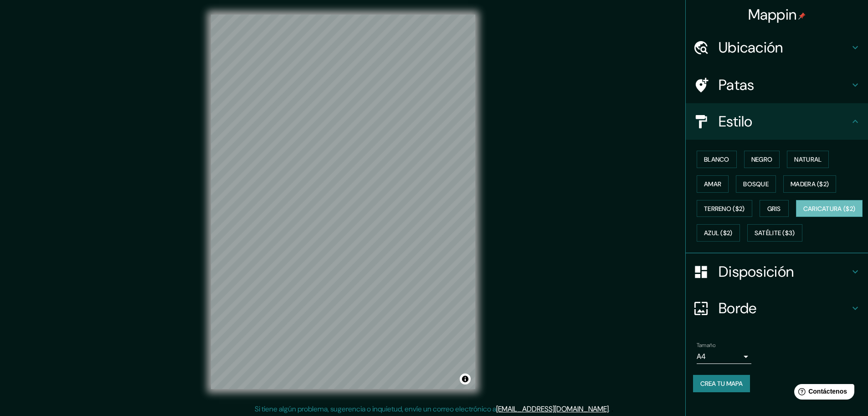  I want to click on font: Si tiene algún problema, sugerencia o inquietud, envíe un correo electrónico a, so click(376, 408).